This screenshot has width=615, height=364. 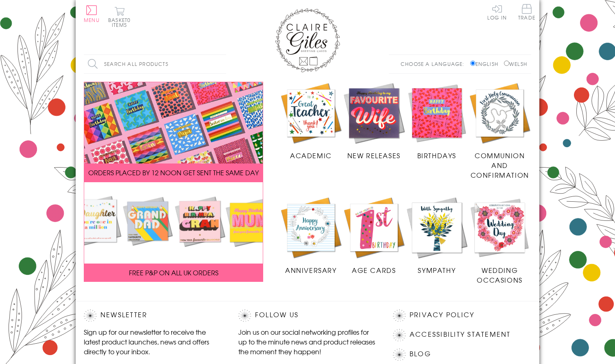 I want to click on p: Choose a language:, so click(x=435, y=64).